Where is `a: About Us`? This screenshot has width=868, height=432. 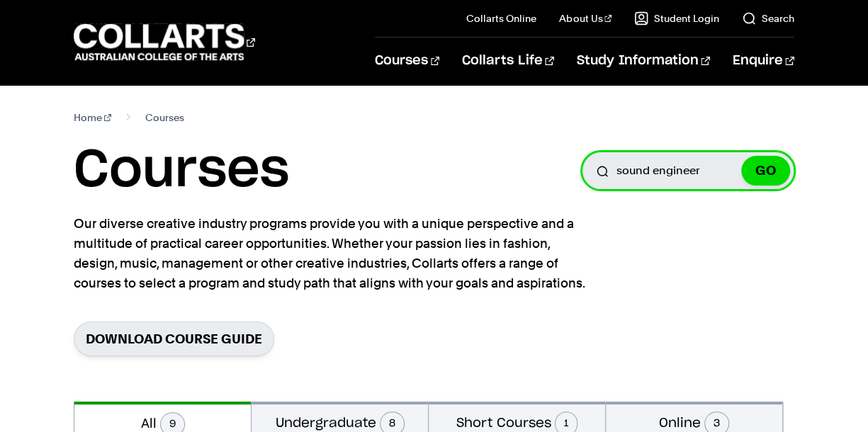
a: About Us is located at coordinates (586, 19).